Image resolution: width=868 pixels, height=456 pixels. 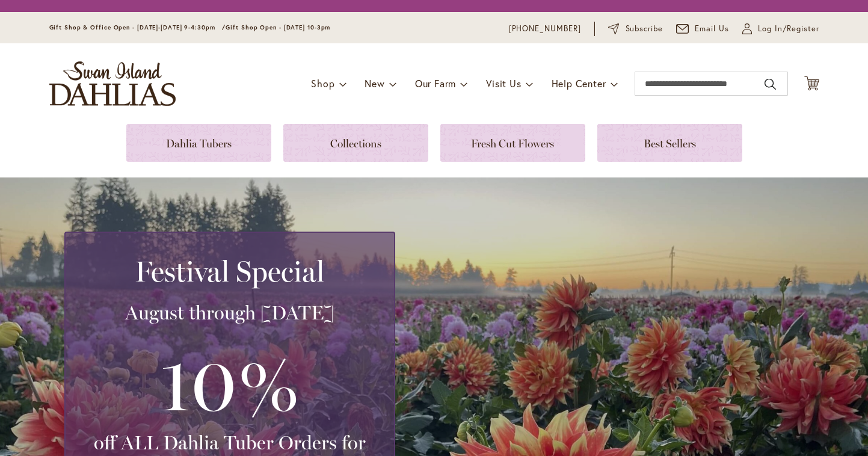 I want to click on span: Shop, so click(x=323, y=83).